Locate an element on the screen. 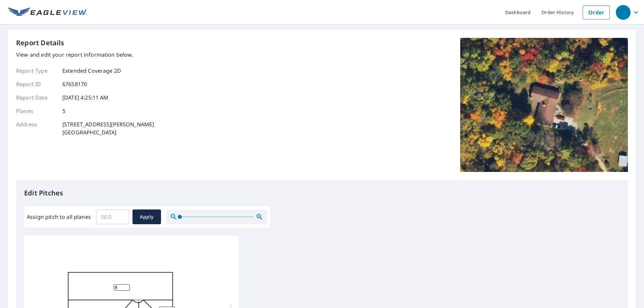  label: Assign pitch to all planes is located at coordinates (59, 217).